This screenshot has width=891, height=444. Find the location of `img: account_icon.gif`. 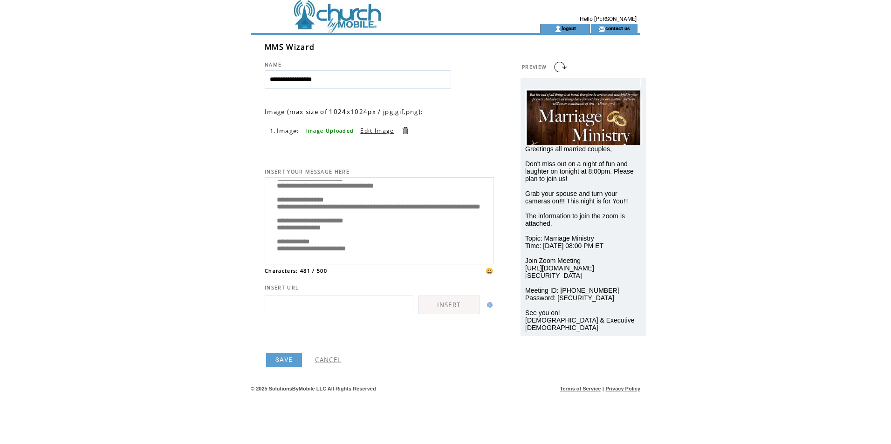

img: account_icon.gif is located at coordinates (558, 29).